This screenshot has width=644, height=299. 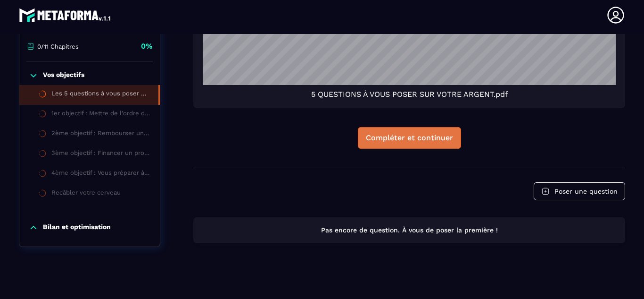 I want to click on p: Bilan et optimisation, so click(x=77, y=228).